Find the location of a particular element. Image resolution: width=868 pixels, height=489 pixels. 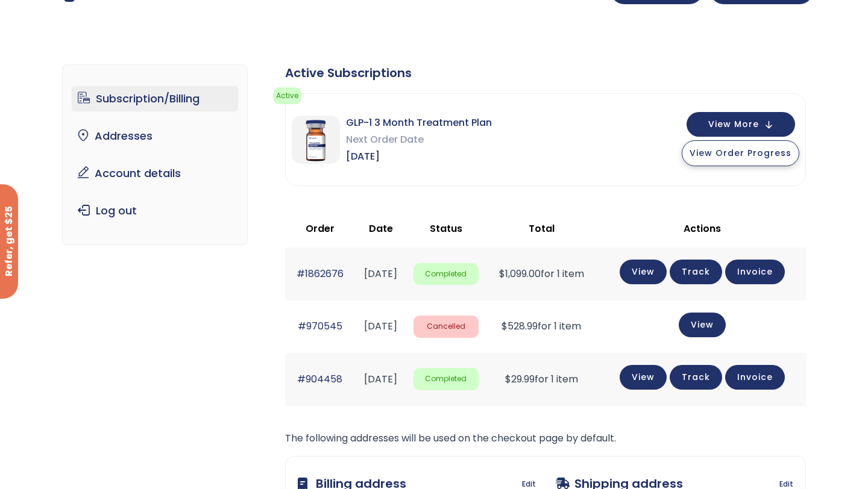

div: Active Subscriptions is located at coordinates (545, 73).